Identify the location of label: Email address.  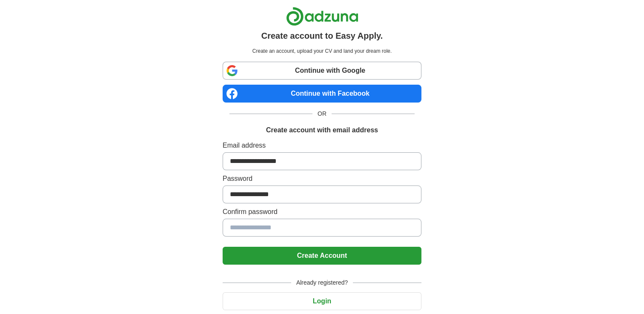
(322, 145).